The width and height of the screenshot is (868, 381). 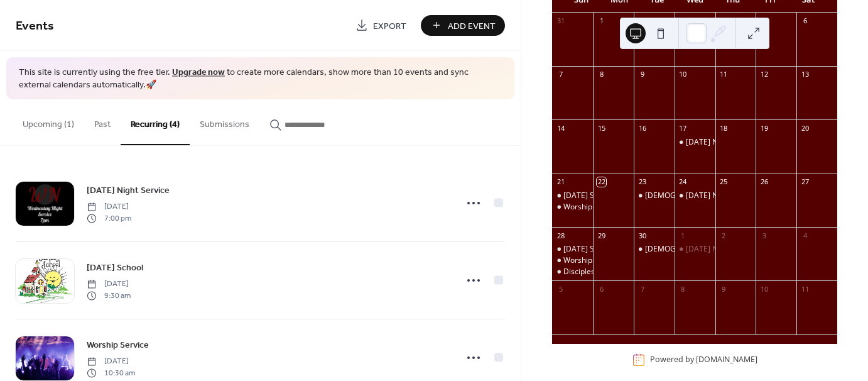 What do you see at coordinates (641, 235) in the screenshot?
I see `div: 30` at bounding box center [641, 235].